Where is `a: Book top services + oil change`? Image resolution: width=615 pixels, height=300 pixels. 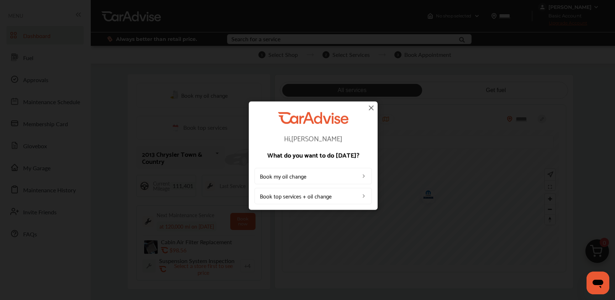 a: Book top services + oil change is located at coordinates (313, 196).